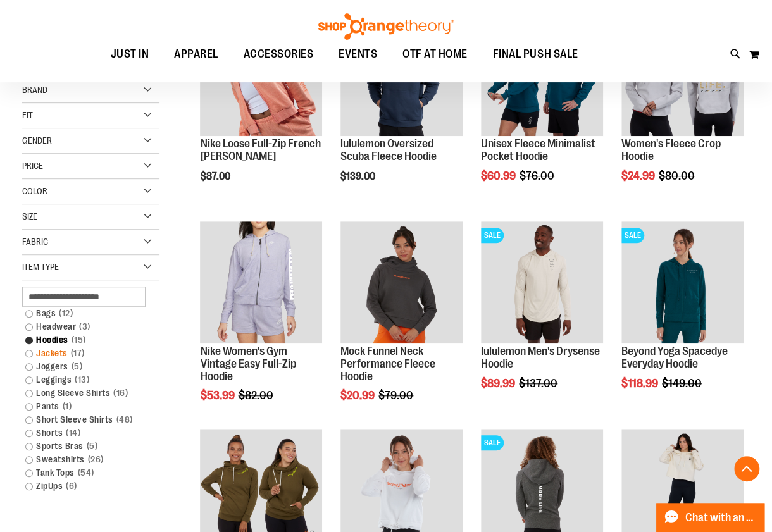  What do you see at coordinates (539, 383) in the screenshot?
I see `span: $137.00` at bounding box center [539, 383].